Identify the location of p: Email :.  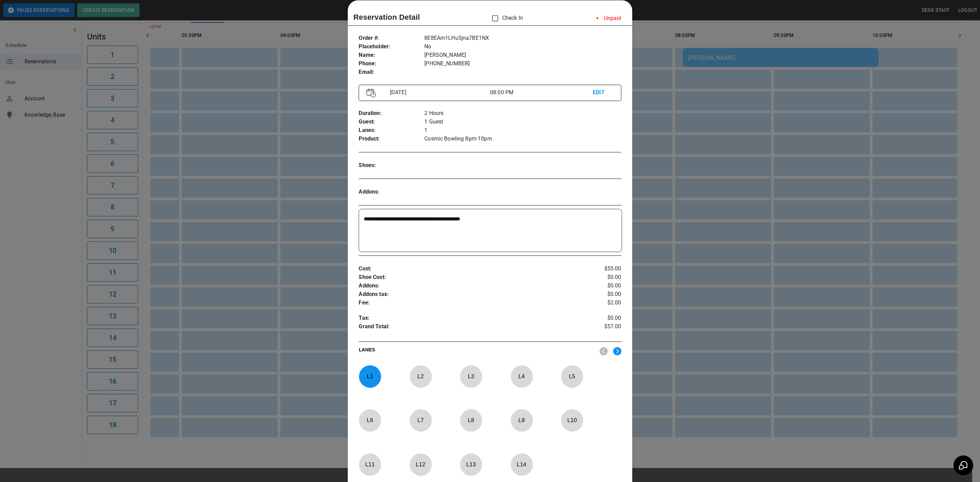
(391, 72).